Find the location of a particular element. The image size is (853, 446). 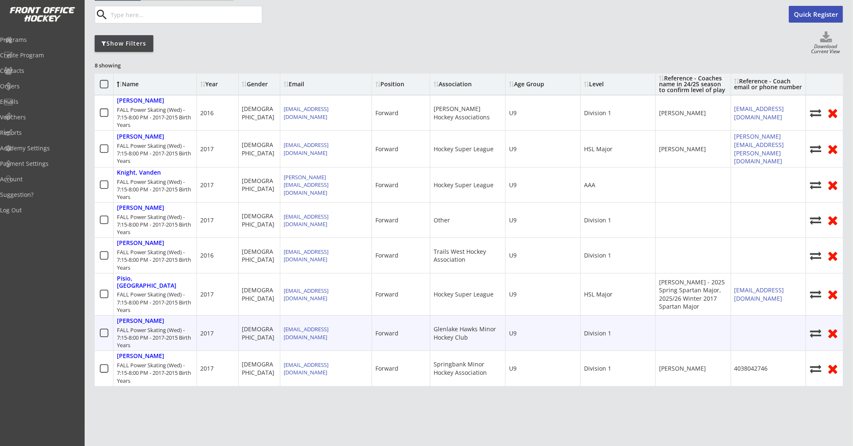

div: Reference - Coaches name in 24/25 season to confirm level of play is located at coordinates (693, 84).